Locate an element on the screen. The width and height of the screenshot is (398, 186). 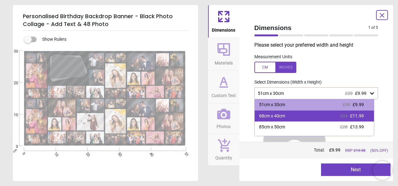
span: £32 is located at coordinates (344, 138).